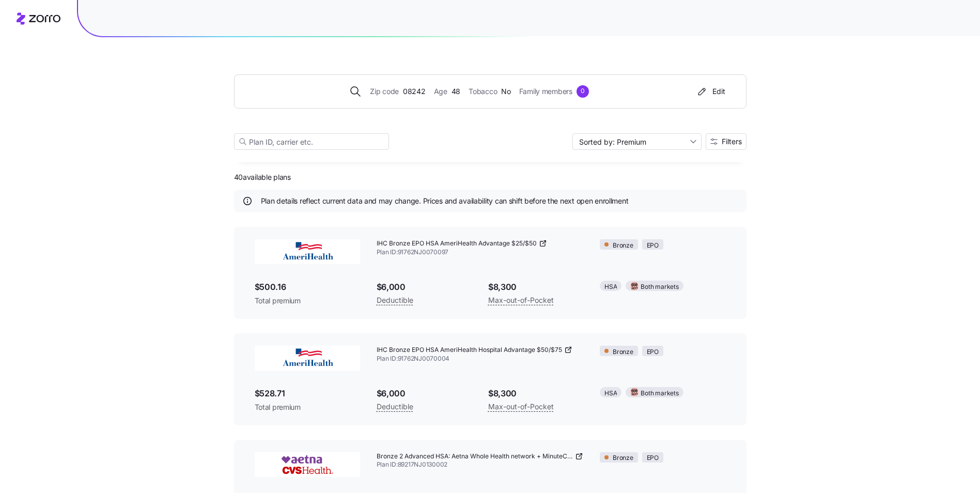 This screenshot has height=493, width=980. What do you see at coordinates (475, 457) in the screenshot?
I see `span: Bronze 2 Advanced HSA: Aetna Whole Health network + MinuteClinic + Virtual Primary Care` at bounding box center [475, 457].